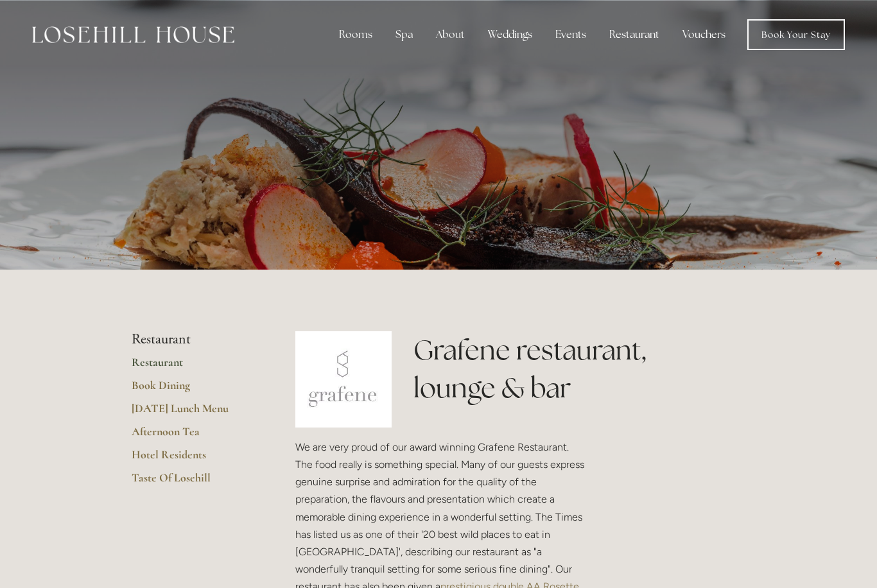  I want to click on a: Book Your Stay, so click(796, 35).